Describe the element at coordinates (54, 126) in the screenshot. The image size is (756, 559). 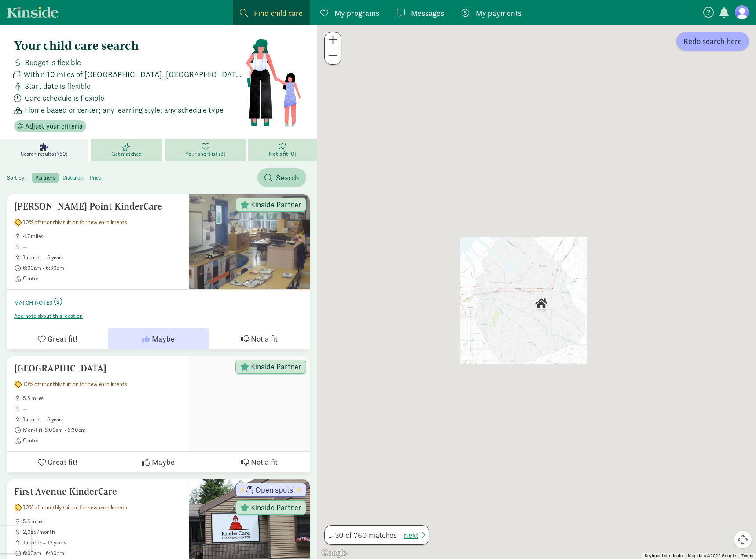
I see `span: Adjust your criteria` at that location.